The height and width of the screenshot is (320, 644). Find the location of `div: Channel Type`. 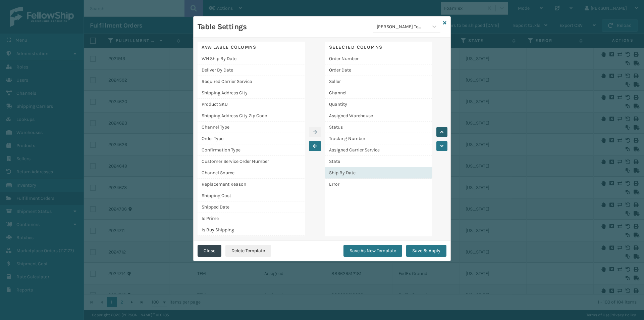

div: Channel Type is located at coordinates (251, 127).